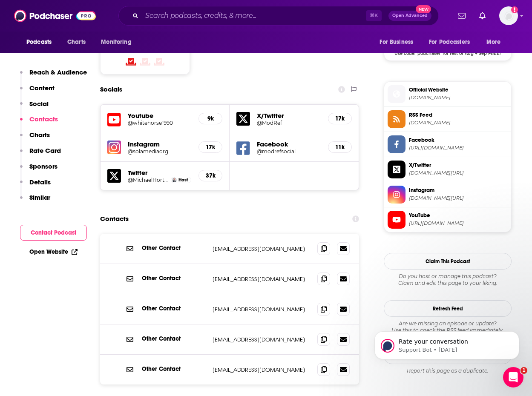  I want to click on p: Social, so click(39, 103).